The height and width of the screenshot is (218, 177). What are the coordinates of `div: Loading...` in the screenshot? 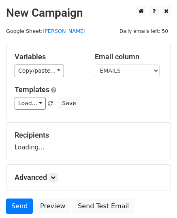 It's located at (88, 141).